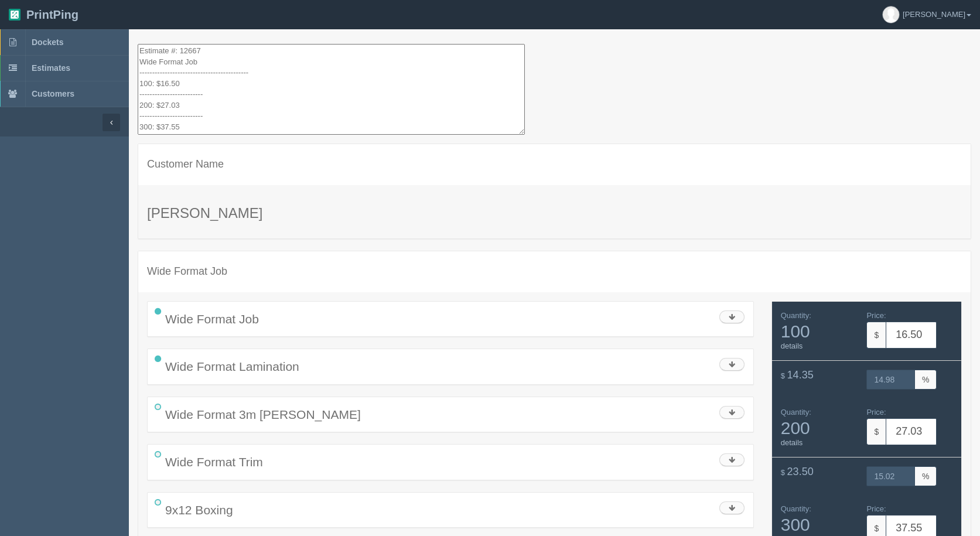  What do you see at coordinates (331, 89) in the screenshot?
I see `textarea: Estimate #: 12667 Wide Format Job ------------------------------------------- 100: $16.50 -------...` at bounding box center [331, 89].